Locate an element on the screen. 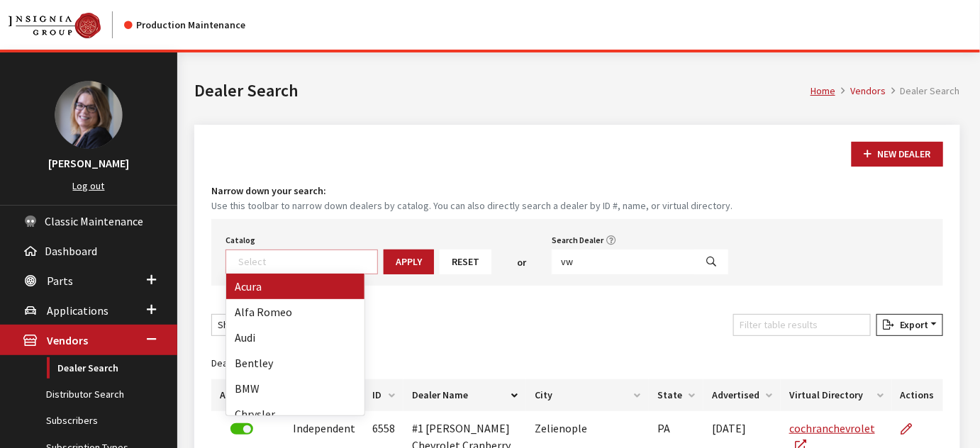 The image size is (980, 448). div: Production Maintenance is located at coordinates (184, 25).